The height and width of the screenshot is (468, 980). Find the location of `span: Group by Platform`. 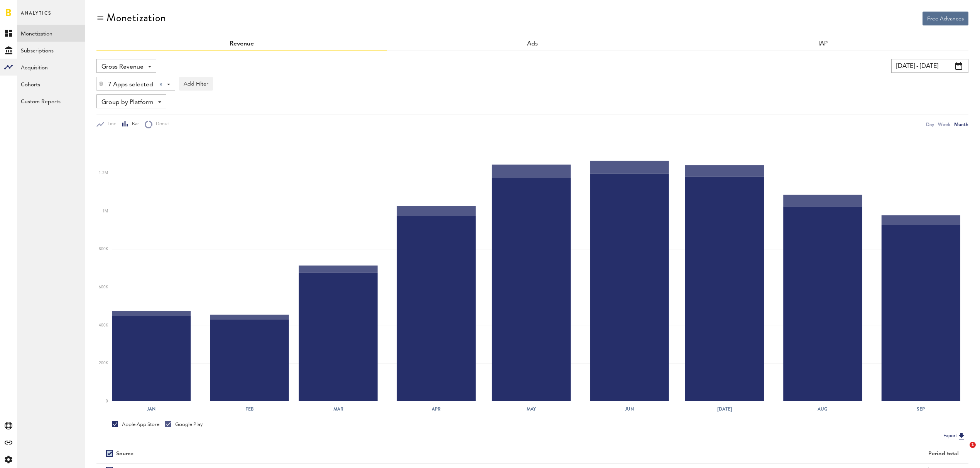

span: Group by Platform is located at coordinates (127, 102).